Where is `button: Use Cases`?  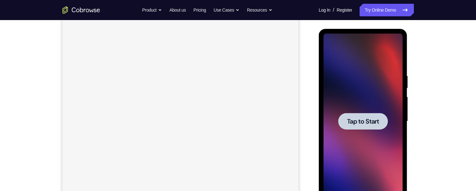
button: Use Cases is located at coordinates (226, 10).